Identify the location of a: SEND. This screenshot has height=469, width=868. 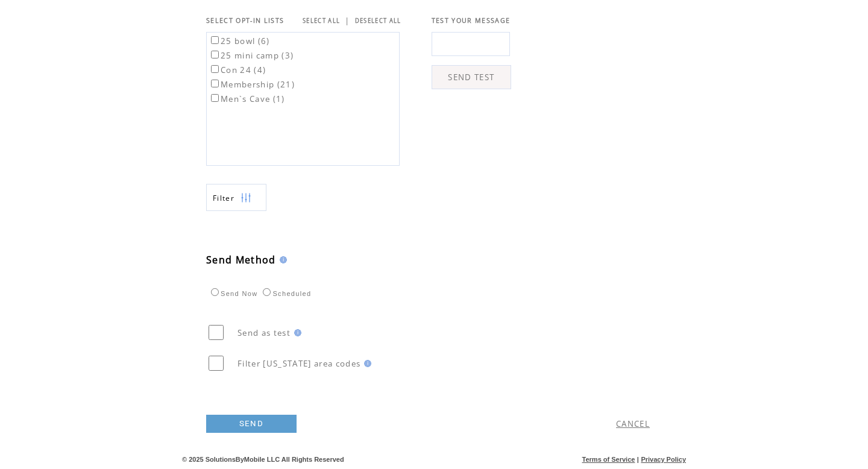
(251, 424).